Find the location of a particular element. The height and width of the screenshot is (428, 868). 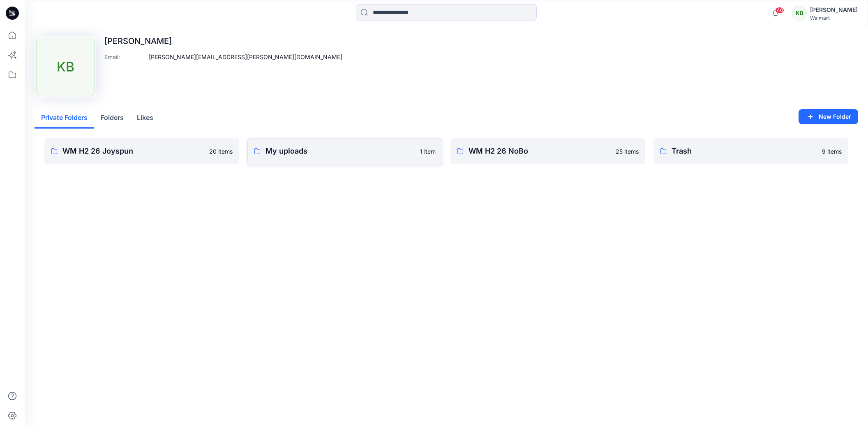

span: 40 is located at coordinates (779, 10).